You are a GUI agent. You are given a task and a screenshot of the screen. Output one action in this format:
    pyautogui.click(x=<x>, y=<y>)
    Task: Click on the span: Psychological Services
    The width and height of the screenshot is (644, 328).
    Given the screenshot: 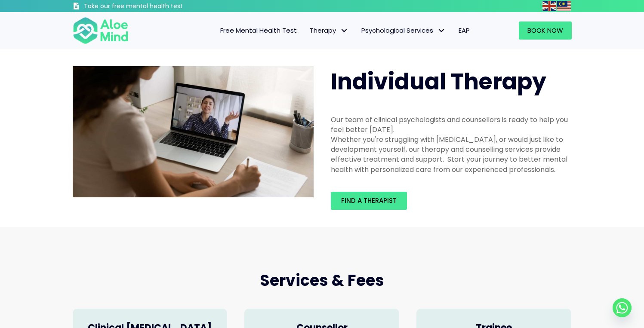 What is the action you would take?
    pyautogui.click(x=403, y=30)
    